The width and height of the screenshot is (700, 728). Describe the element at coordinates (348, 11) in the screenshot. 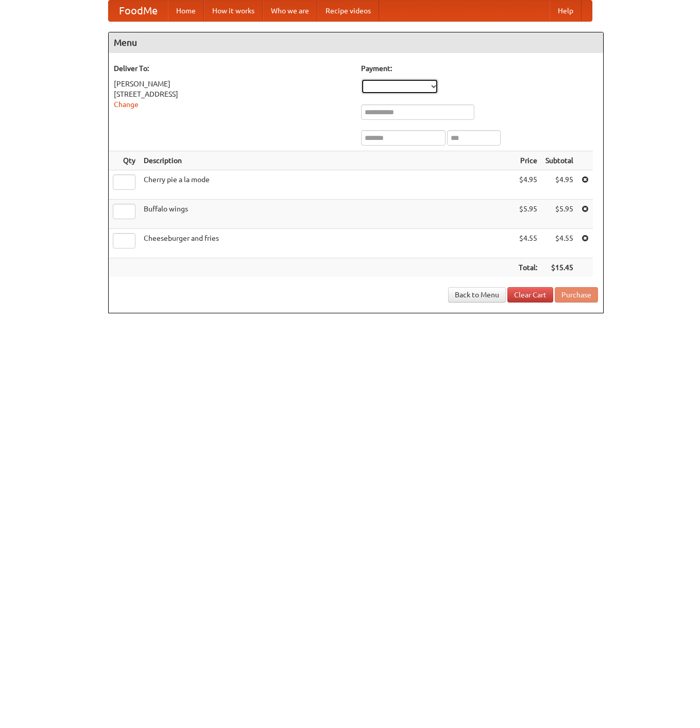

I see `a: Recipe videos` at that location.